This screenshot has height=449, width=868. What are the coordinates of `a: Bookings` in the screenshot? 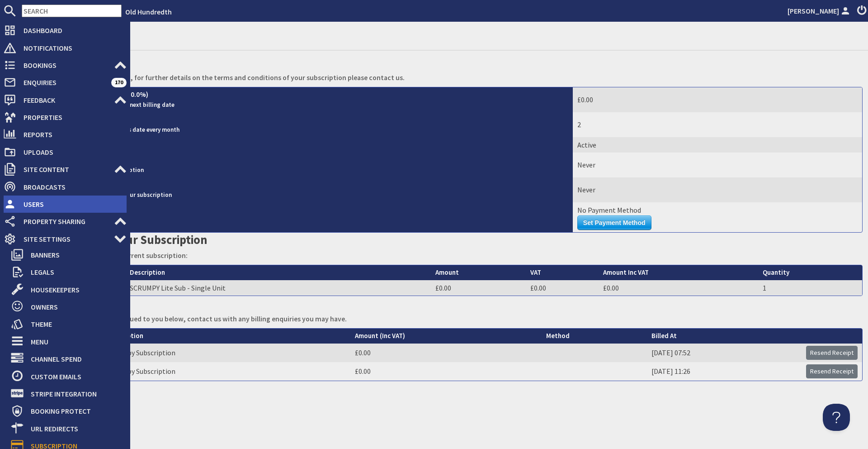 It's located at (65, 65).